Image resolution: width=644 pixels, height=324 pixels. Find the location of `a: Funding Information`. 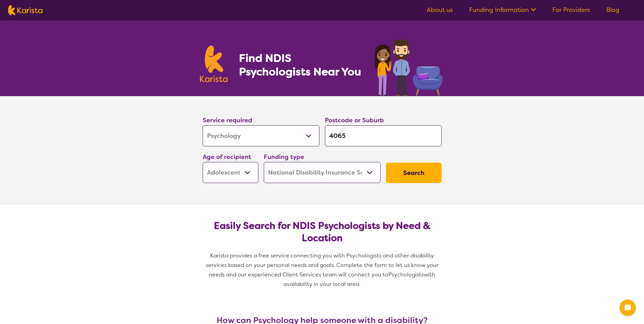

a: Funding Information is located at coordinates (502, 10).